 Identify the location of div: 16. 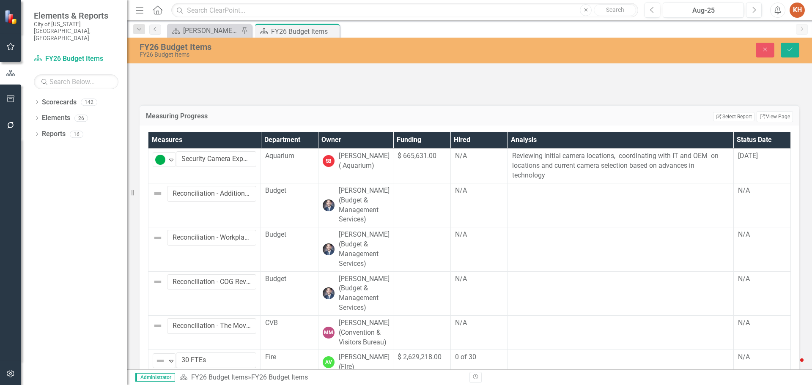
(77, 134).